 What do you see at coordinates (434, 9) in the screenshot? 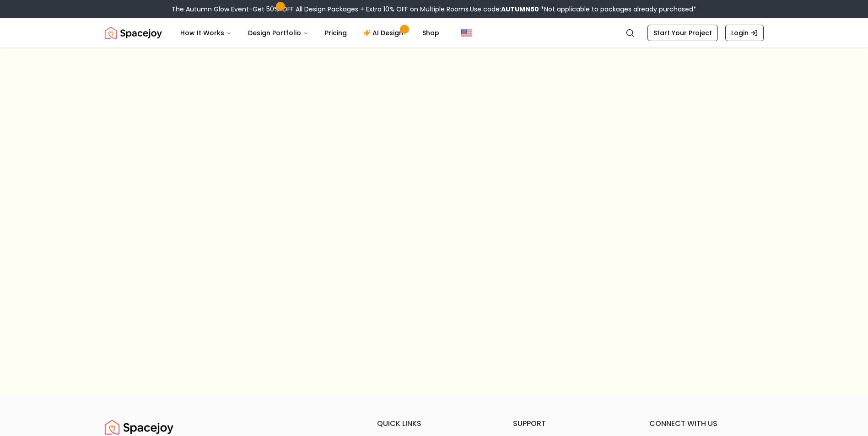
I see `div: The Autumn Glow Event-Get 50% OFF All Design Packages + Extra 10% OFF on Multiple Rooms.` at bounding box center [434, 9].